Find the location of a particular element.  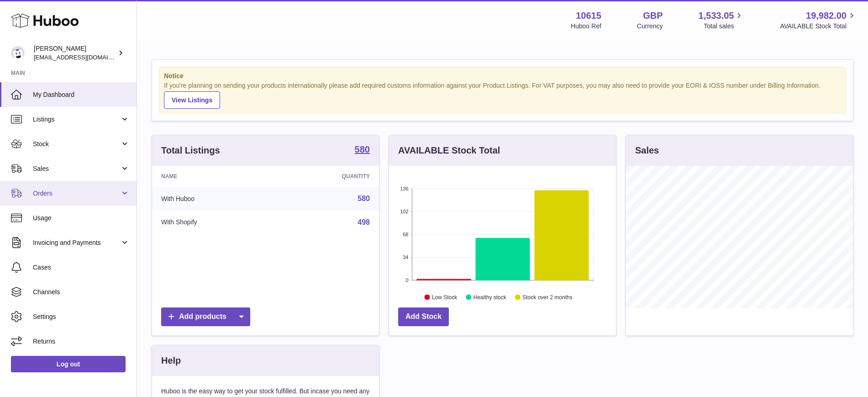

strong: GBP is located at coordinates (653, 15).